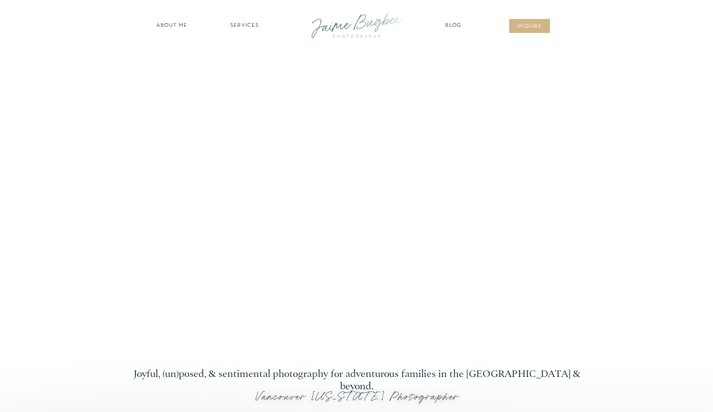 This screenshot has height=412, width=713. What do you see at coordinates (529, 27) in the screenshot?
I see `nav: inqUIre` at bounding box center [529, 27].